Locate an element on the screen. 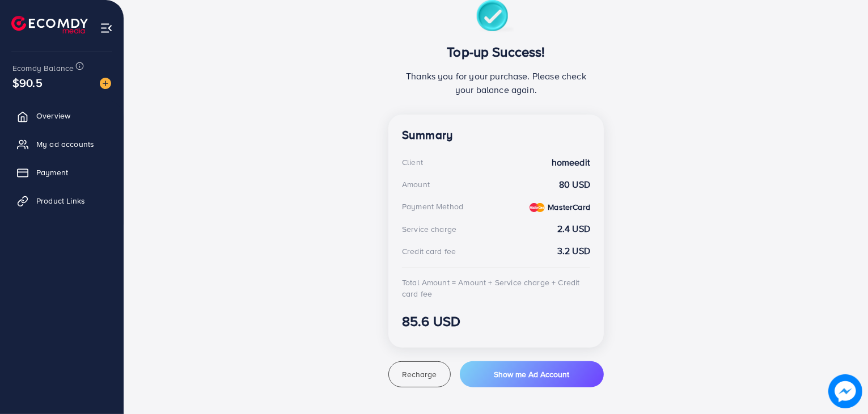 Image resolution: width=868 pixels, height=414 pixels. span: Recharge is located at coordinates (419, 374).